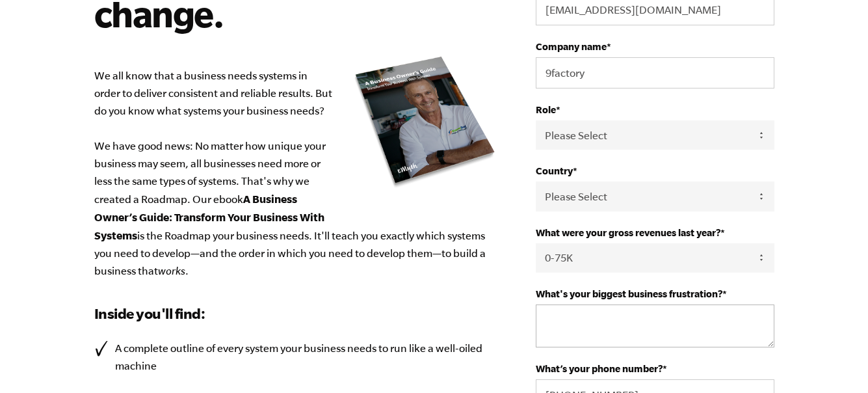 Image resolution: width=868 pixels, height=393 pixels. Describe the element at coordinates (571, 46) in the screenshot. I see `span: Company name` at that location.